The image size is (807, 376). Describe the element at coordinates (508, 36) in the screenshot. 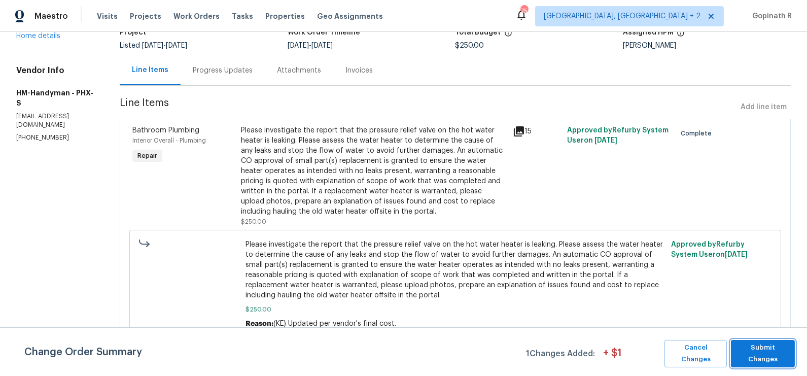

I see `span: The total cost of line items that have been proposed by Opendoor. This sum includes line items th...` at that location.